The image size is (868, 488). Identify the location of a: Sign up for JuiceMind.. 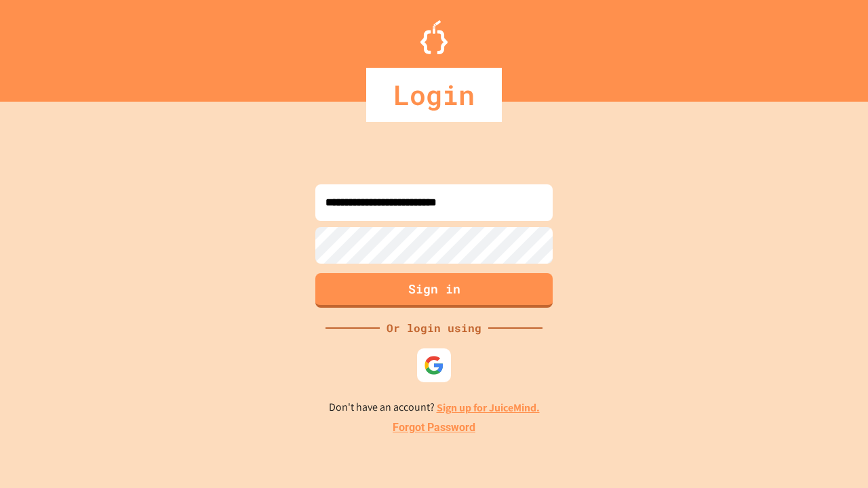
(488, 407).